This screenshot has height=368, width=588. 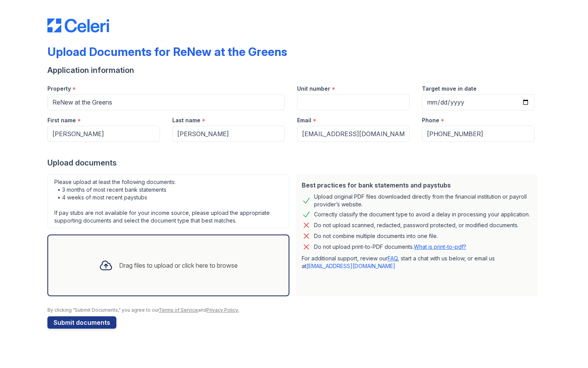 What do you see at coordinates (393, 258) in the screenshot?
I see `a: FAQ` at bounding box center [393, 258].